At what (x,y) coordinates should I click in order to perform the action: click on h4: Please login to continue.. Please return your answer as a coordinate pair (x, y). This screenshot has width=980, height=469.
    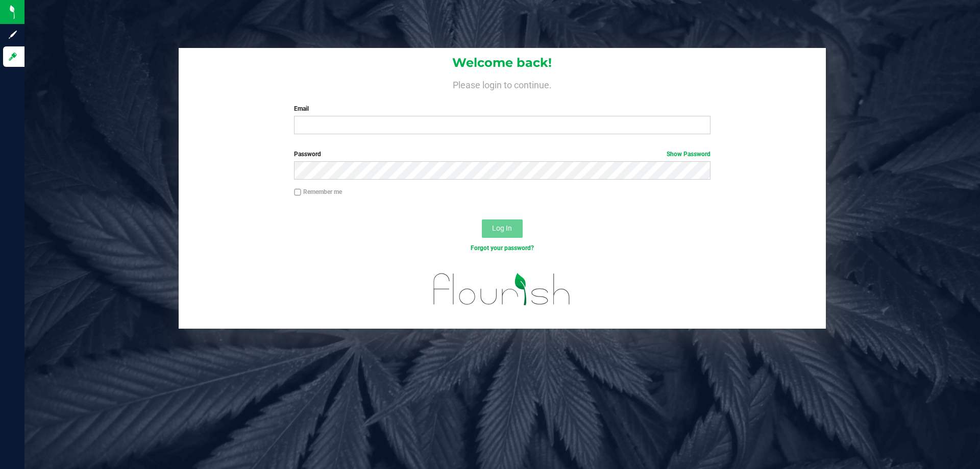
    Looking at the image, I should click on (502, 84).